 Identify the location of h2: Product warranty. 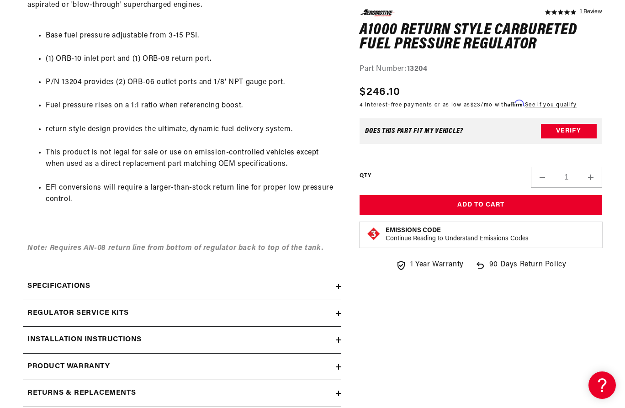
(69, 367).